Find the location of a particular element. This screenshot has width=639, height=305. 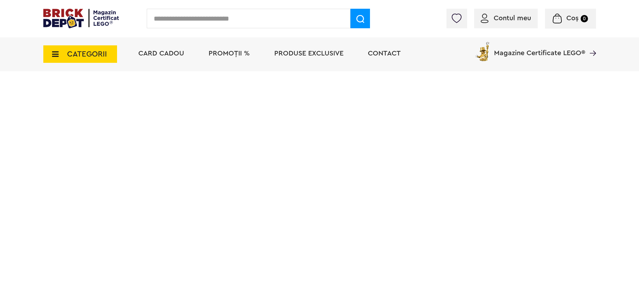

a: Produse exclusive is located at coordinates (309, 53).